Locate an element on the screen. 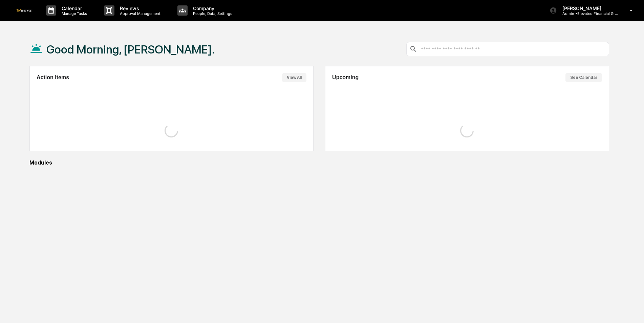 This screenshot has width=644, height=323. p: Calendar is located at coordinates (73, 8).